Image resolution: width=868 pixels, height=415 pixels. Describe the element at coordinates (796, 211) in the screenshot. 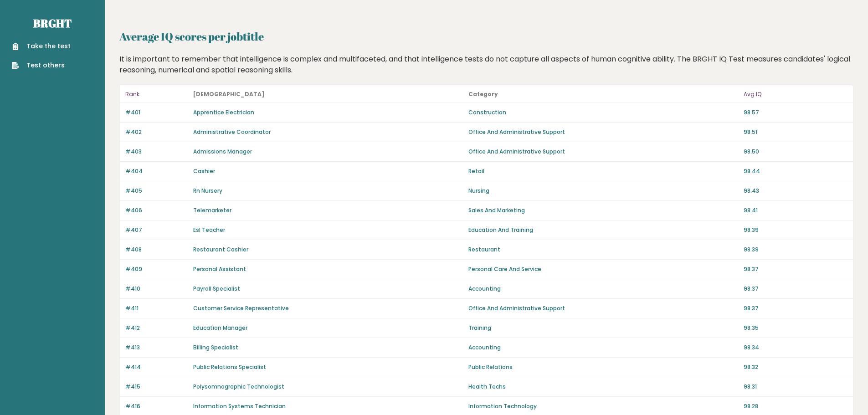

I see `p: 98.41` at that location.